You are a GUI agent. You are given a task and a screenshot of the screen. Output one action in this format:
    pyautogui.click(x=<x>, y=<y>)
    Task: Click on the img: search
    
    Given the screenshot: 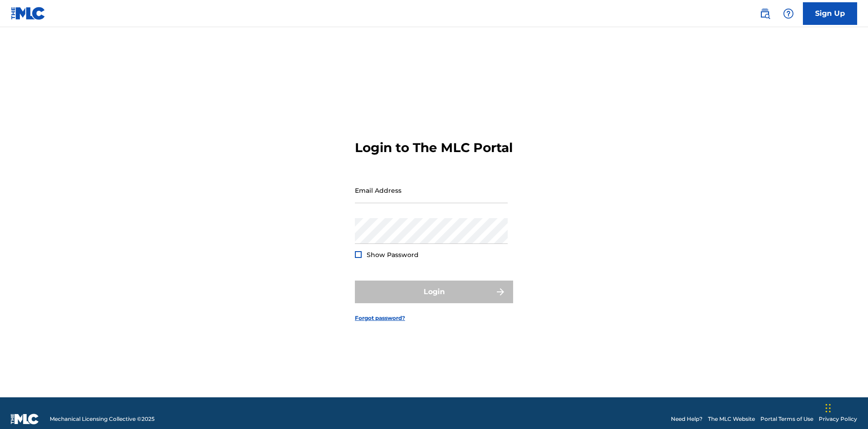 What is the action you would take?
    pyautogui.click(x=765, y=13)
    